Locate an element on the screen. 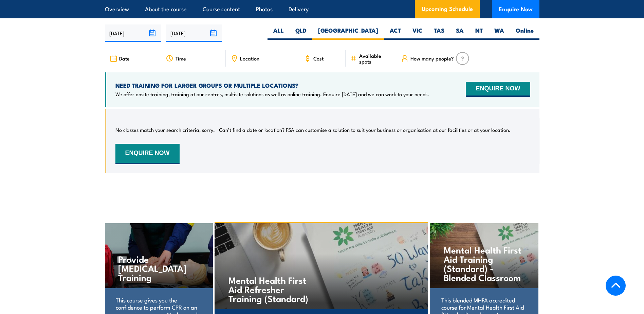 The height and width of the screenshot is (314, 644). h4: NEED TRAINING FOR LARGER GROUPS OR MULTIPLE LOCATIONS? is located at coordinates (272, 85).